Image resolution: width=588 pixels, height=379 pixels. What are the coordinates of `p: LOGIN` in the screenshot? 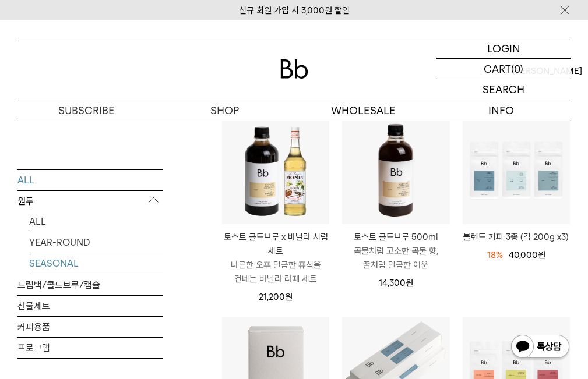 It's located at (503, 48).